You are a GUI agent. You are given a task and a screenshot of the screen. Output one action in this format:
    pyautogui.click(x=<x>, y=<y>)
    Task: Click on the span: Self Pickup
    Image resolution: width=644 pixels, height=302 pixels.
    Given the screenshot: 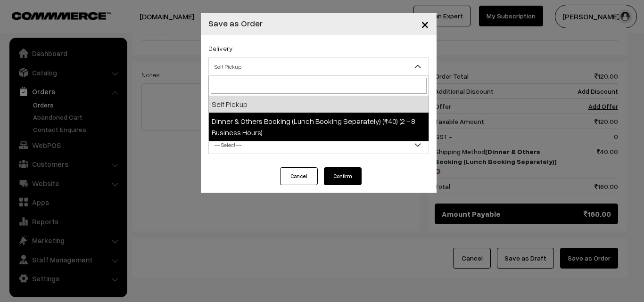 What is the action you would take?
    pyautogui.click(x=319, y=67)
    